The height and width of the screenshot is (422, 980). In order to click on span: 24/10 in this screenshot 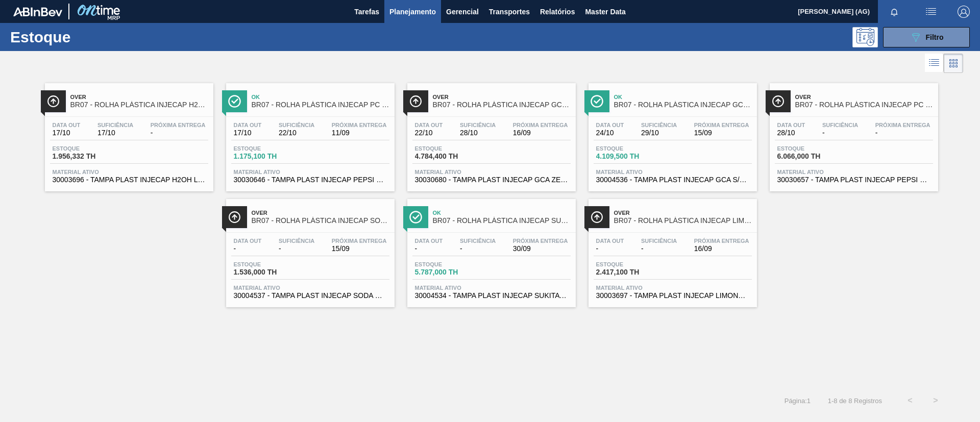, I will do `click(610, 133)`.